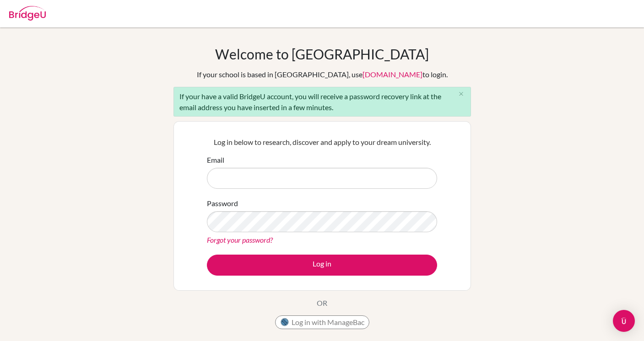  Describe the element at coordinates (322, 322) in the screenshot. I see `button: Log in with ManageBac` at that location.